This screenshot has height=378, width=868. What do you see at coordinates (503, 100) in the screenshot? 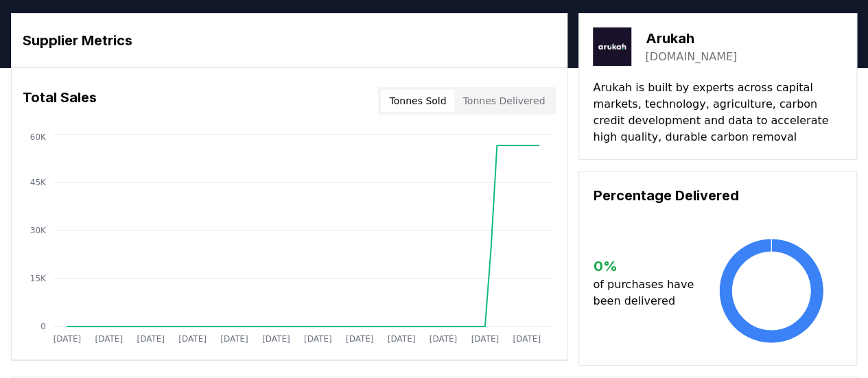
I see `button: Tonnes Delivered` at bounding box center [503, 100].